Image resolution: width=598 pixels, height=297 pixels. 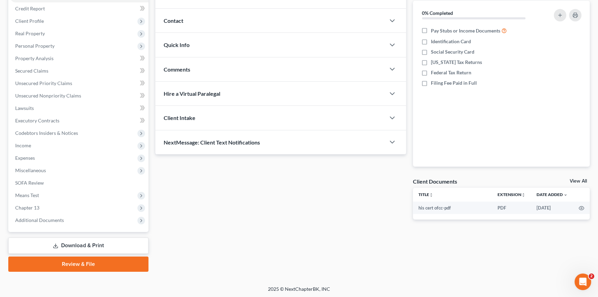 What do you see at coordinates (47, 133) in the screenshot?
I see `span: Codebtors Insiders & Notices` at bounding box center [47, 133].